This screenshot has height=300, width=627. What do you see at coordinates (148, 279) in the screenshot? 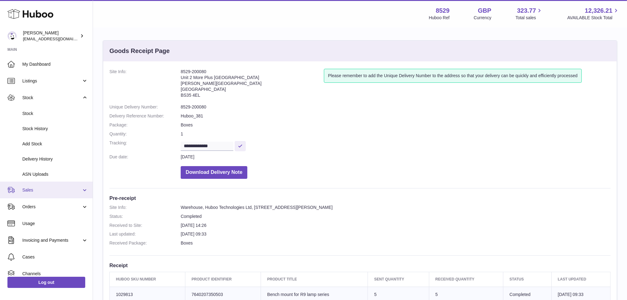
I see `th: Huboo SKU Number` at bounding box center [148, 279].